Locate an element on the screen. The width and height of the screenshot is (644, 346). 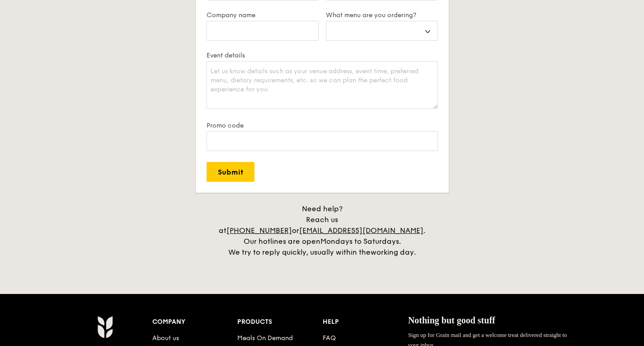
div: Need help? Reach us at or . Our hotlines are open We try to reply quickly, usually within the is located at coordinates (322, 230).